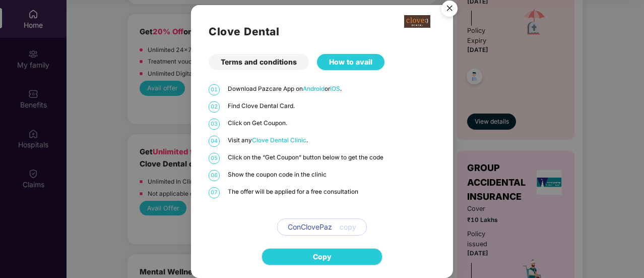  I want to click on p: The offer will be applied for a free consultation, so click(332, 192).